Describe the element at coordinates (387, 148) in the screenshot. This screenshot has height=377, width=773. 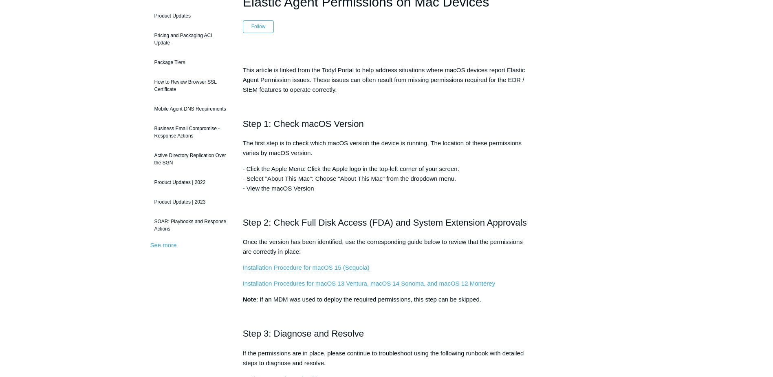
I see `p: The first step is to check which macOS version the device is running. The location of these permi...` at that location.